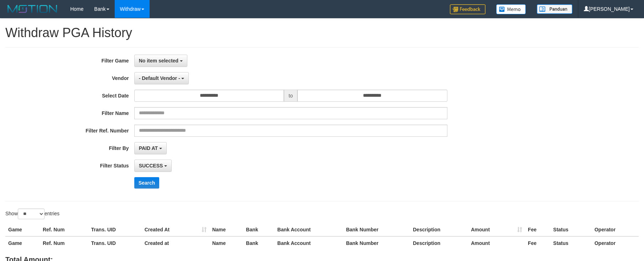 The image size is (644, 261). Describe the element at coordinates (33, 213) in the screenshot. I see `label: Show entries` at that location.